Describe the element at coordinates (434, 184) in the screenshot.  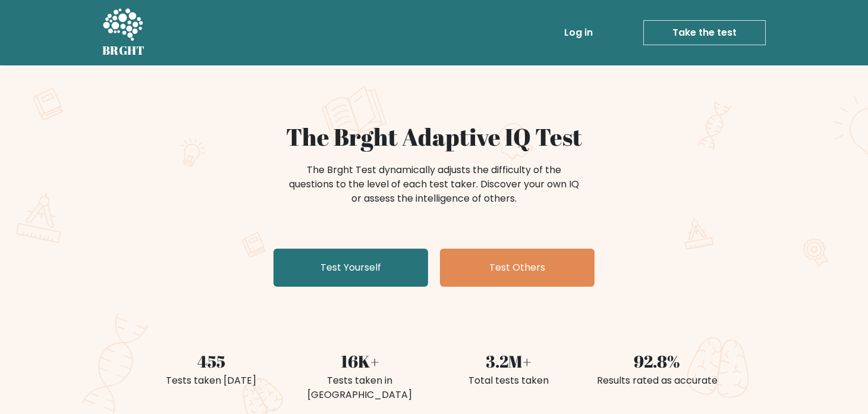
I see `div: The Brght Test dynamically adjusts the difficulty of the questions to the level of each test take...` at that location.